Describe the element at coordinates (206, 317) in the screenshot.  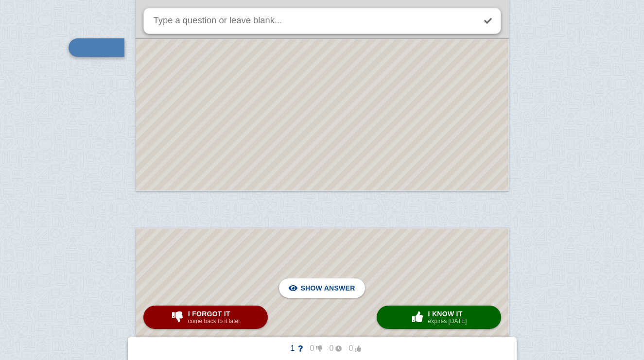
I see `button: I forgot itcome back to it later` at that location.